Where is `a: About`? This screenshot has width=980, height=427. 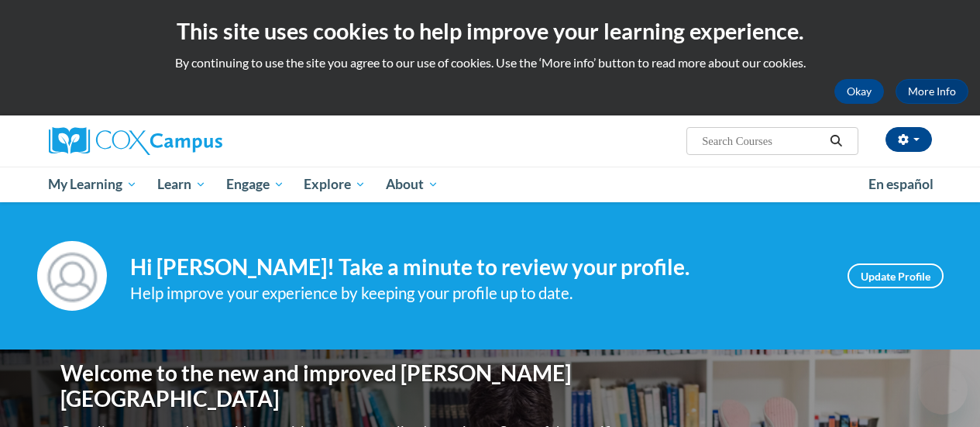
a: About is located at coordinates (412, 184).